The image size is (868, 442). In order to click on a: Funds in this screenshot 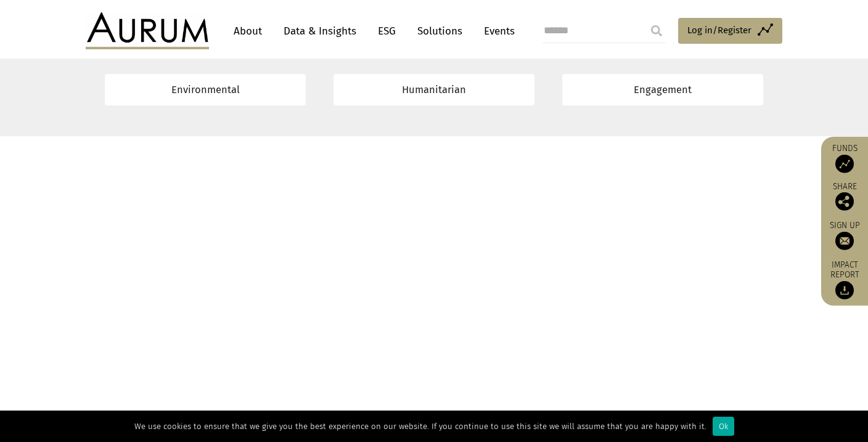, I will do `click(844, 157)`.